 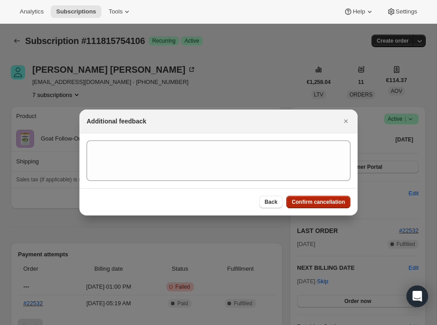 What do you see at coordinates (115, 12) in the screenshot?
I see `span: Tools` at bounding box center [115, 12].